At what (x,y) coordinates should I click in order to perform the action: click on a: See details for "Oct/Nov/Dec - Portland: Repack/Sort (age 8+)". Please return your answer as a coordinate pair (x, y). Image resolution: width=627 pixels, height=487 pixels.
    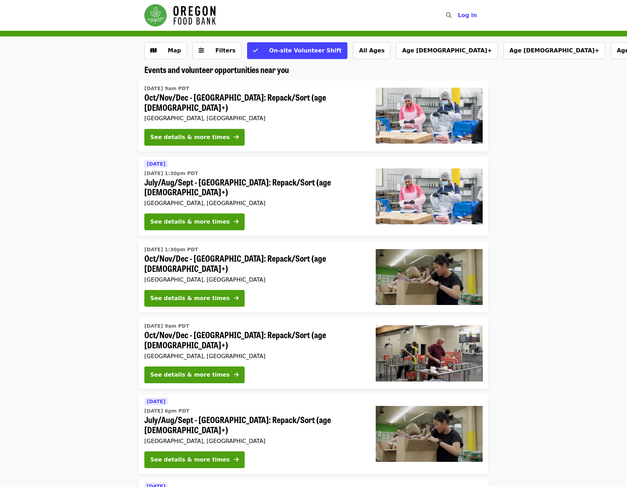
    Looking at the image, I should click on (314, 277).